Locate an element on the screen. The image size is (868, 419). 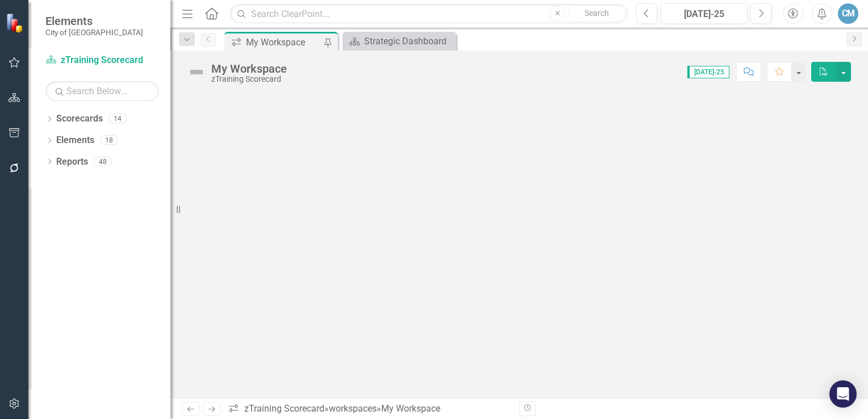
input: Search Below... is located at coordinates (102, 91).